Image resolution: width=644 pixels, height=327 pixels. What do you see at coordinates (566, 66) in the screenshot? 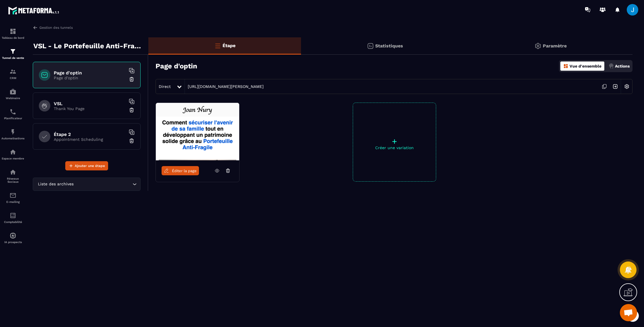
I see `img: dashboard-orange.40269519.svg` at bounding box center [566, 66].